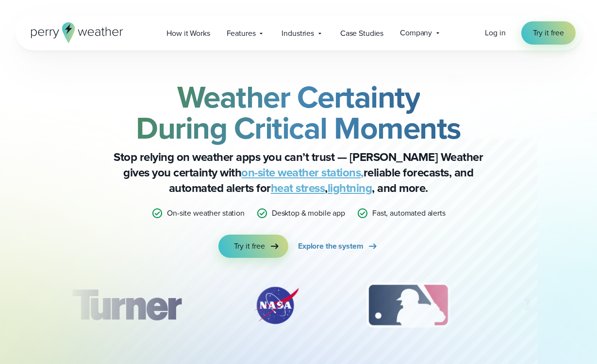 This screenshot has height=364, width=597. What do you see at coordinates (416, 33) in the screenshot?
I see `span: Company` at bounding box center [416, 33].